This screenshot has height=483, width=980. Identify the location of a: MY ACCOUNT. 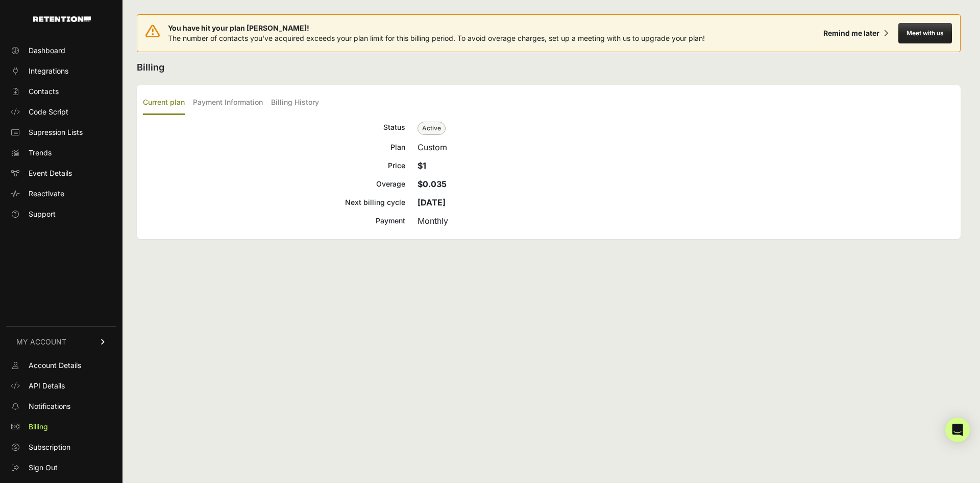
(61, 341).